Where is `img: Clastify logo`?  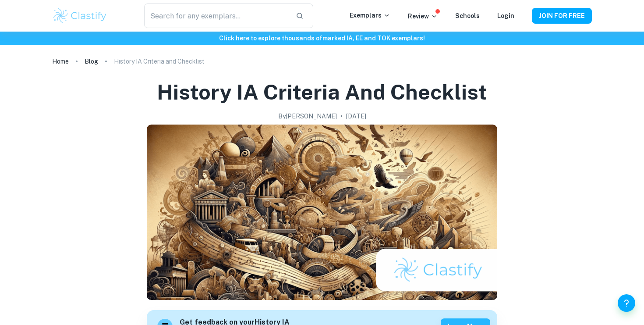
img: Clastify logo is located at coordinates (80, 16).